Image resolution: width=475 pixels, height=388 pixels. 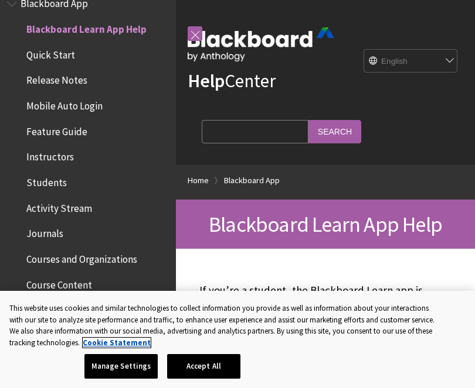 What do you see at coordinates (198, 180) in the screenshot?
I see `a: Home` at bounding box center [198, 180].